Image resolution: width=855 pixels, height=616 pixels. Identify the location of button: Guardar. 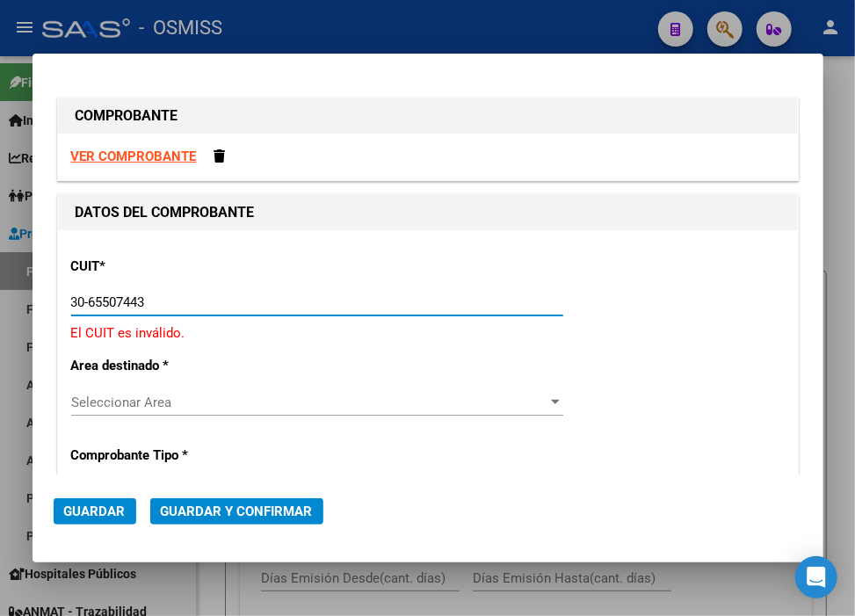
(94, 512).